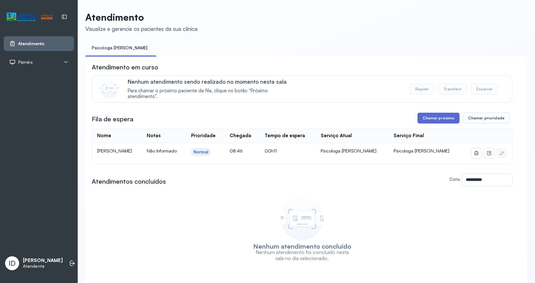 The width and height of the screenshot is (535, 283). What do you see at coordinates (438, 118) in the screenshot?
I see `button: Chamar próximo` at bounding box center [438, 118].